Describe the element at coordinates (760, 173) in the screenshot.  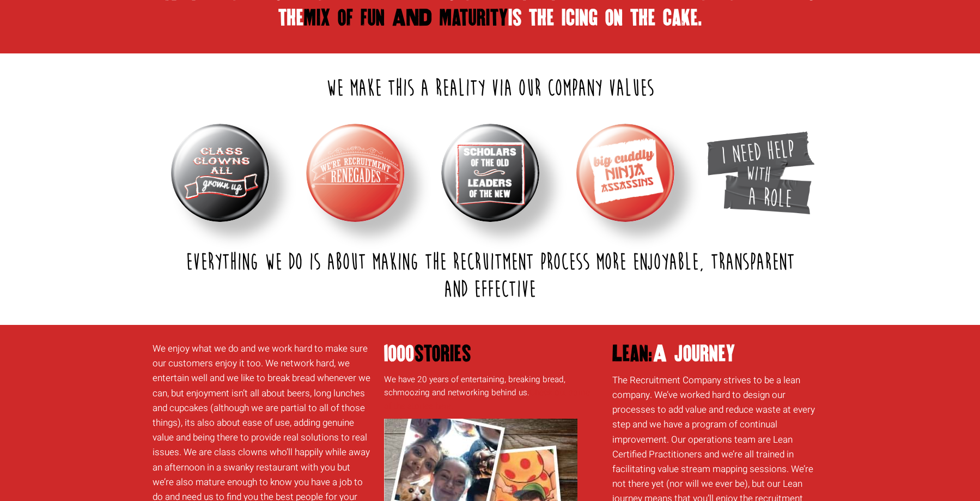
I see `img: I Need Help with a role` at that location.